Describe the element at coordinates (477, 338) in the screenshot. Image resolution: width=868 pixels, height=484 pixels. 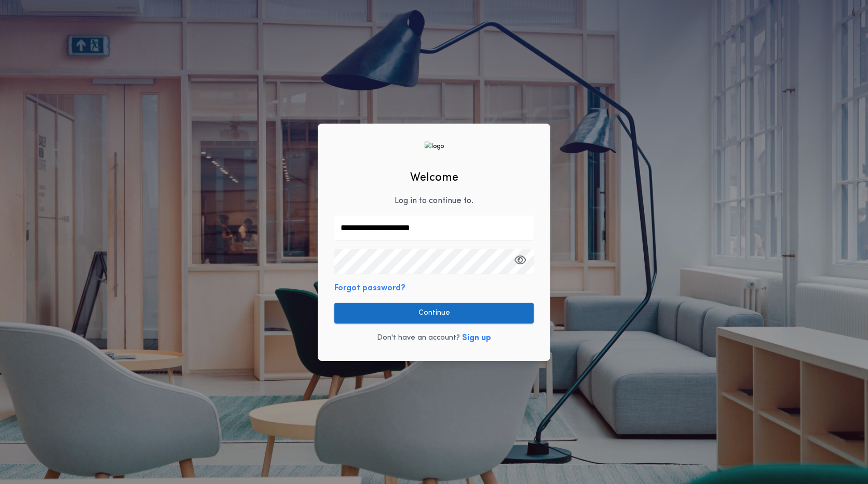
I see `button: Sign up` at that location.